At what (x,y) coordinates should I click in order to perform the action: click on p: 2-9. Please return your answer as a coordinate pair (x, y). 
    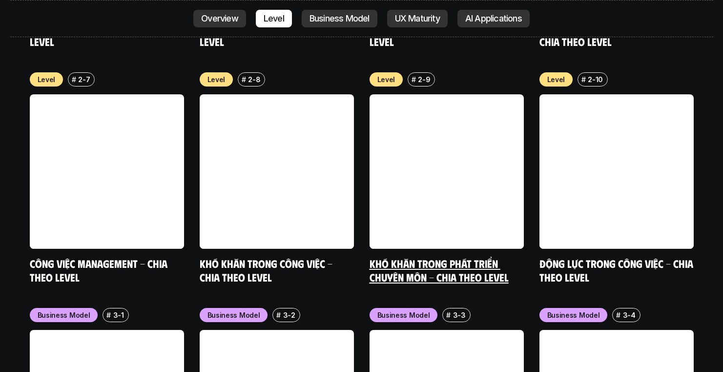
    Looking at the image, I should click on (424, 79).